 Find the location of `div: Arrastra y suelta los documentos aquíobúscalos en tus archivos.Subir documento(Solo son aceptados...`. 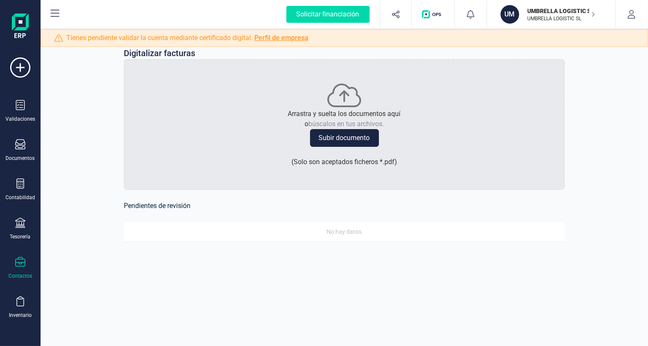

div: Arrastra y suelta los documentos aquíobúscalos en tus archivos.Subir documento(Solo son aceptados... is located at coordinates (344, 125).